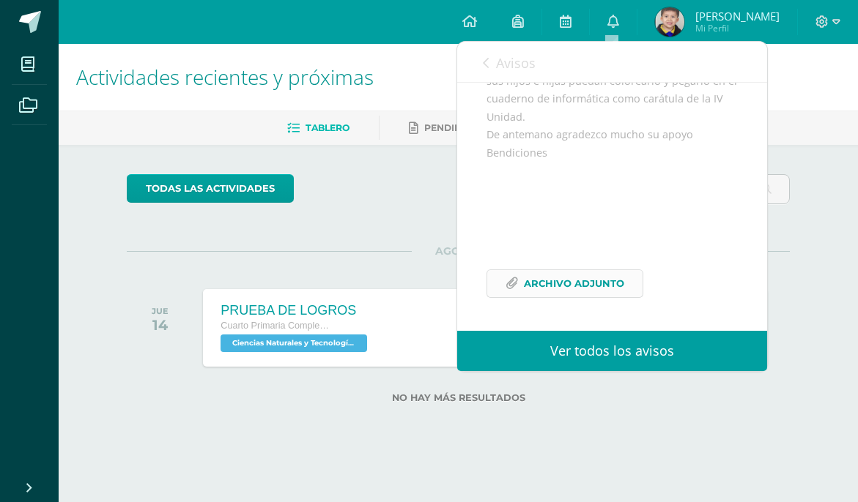  Describe the element at coordinates (486, 127) in the screenshot. I see `span: Pendientes de entrega` at that location.